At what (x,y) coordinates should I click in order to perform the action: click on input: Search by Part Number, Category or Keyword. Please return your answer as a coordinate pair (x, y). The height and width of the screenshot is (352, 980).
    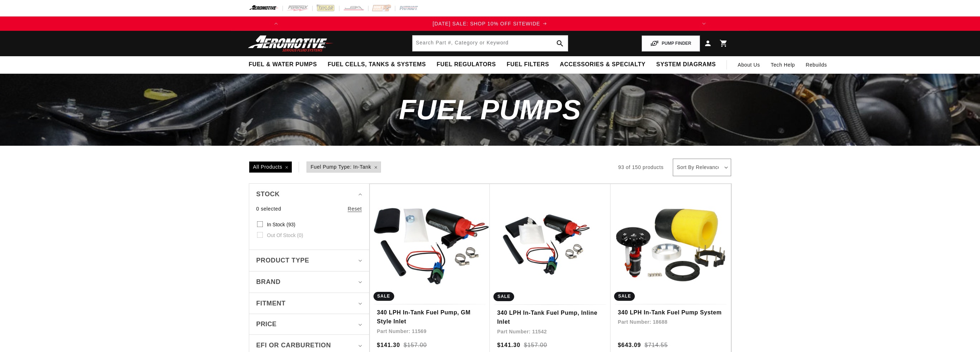
    Looking at the image, I should click on (490, 43).